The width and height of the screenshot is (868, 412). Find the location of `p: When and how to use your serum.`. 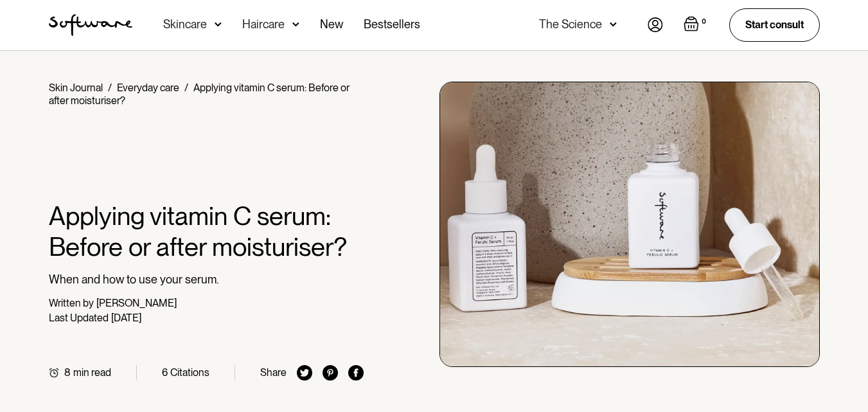

p: When and how to use your serum. is located at coordinates (206, 280).